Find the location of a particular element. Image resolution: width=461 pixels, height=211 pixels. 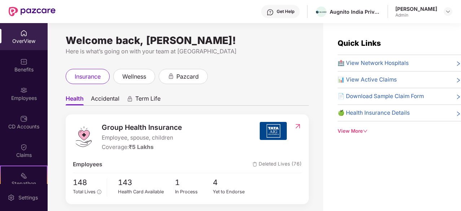

div: Stepathon is located at coordinates (24, 184).